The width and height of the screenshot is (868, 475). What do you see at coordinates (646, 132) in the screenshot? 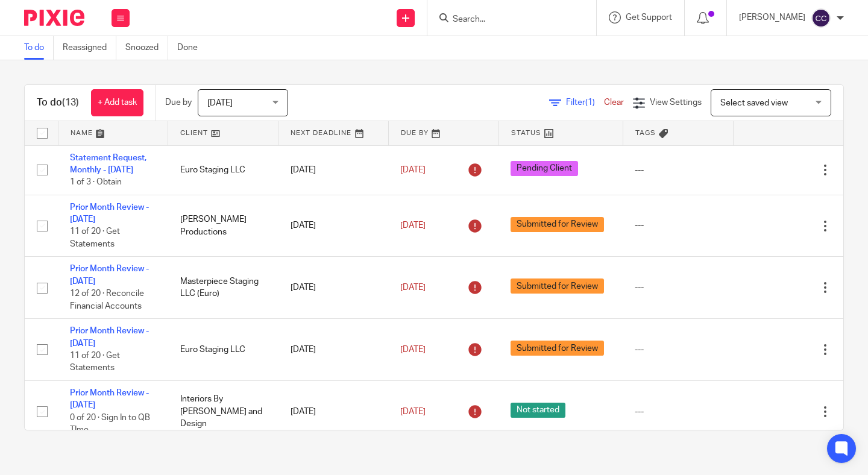
I see `span: Tags` at bounding box center [646, 132].